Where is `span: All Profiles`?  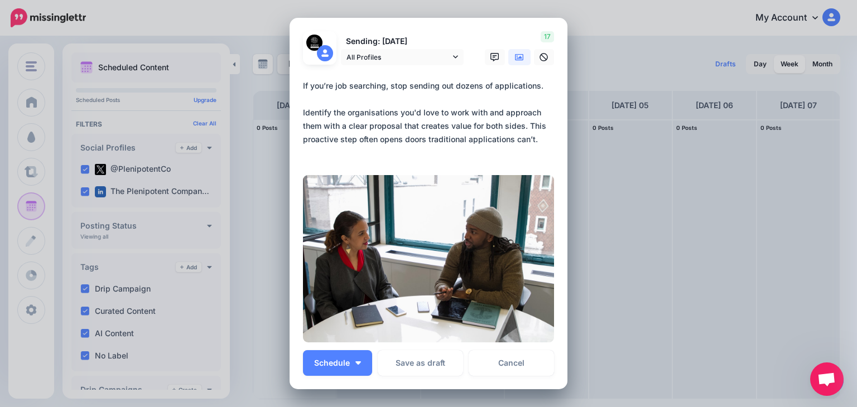
span: All Profiles is located at coordinates (398, 57).